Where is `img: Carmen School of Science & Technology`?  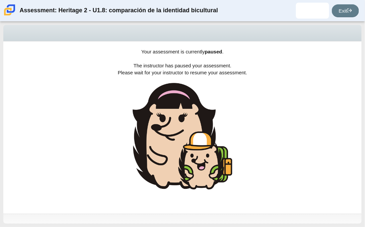
img: Carmen School of Science & Technology is located at coordinates (10, 10).